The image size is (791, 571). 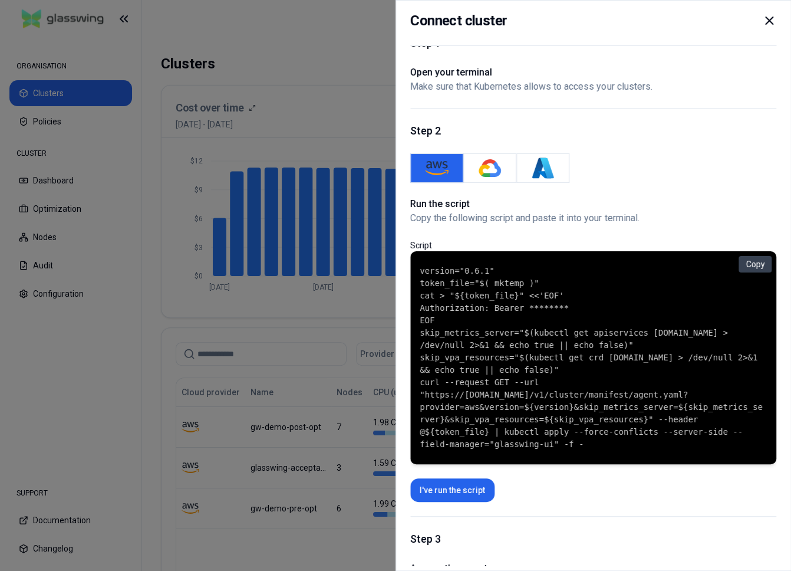 What do you see at coordinates (452, 490) in the screenshot?
I see `button: I've run the script` at bounding box center [452, 490].